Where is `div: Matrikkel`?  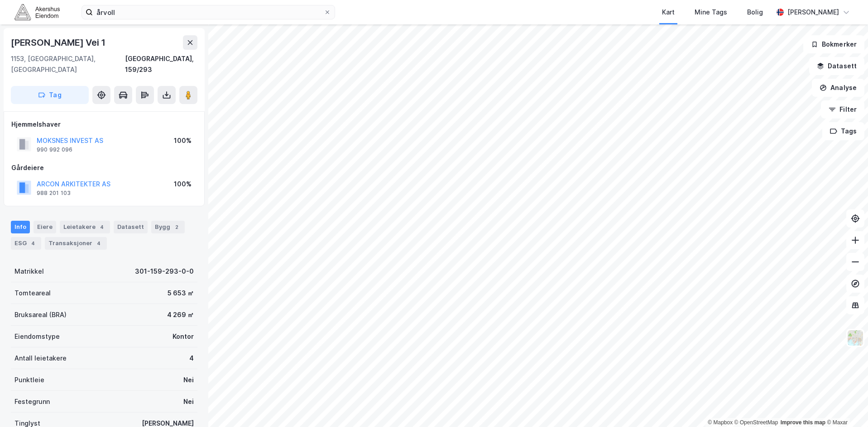 div: Matrikkel is located at coordinates (29, 272).